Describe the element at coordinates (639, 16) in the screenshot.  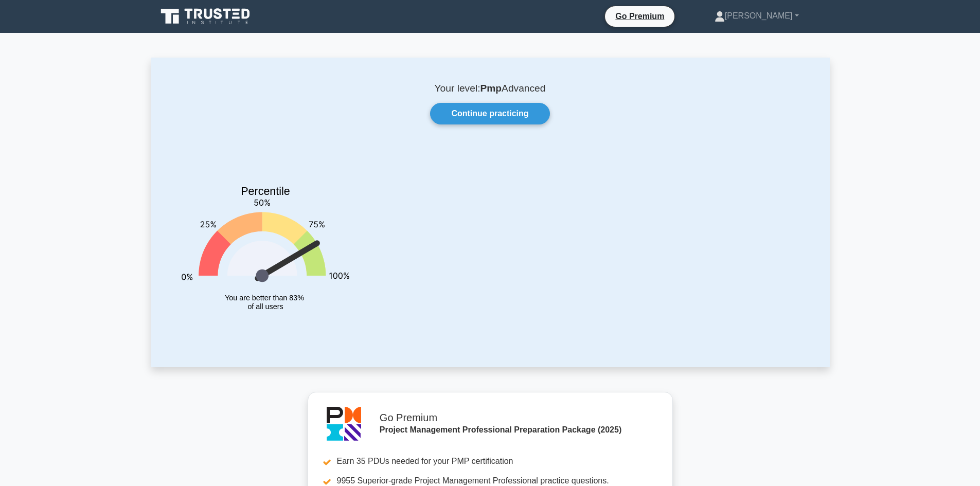
I see `a: Go Premium` at that location.